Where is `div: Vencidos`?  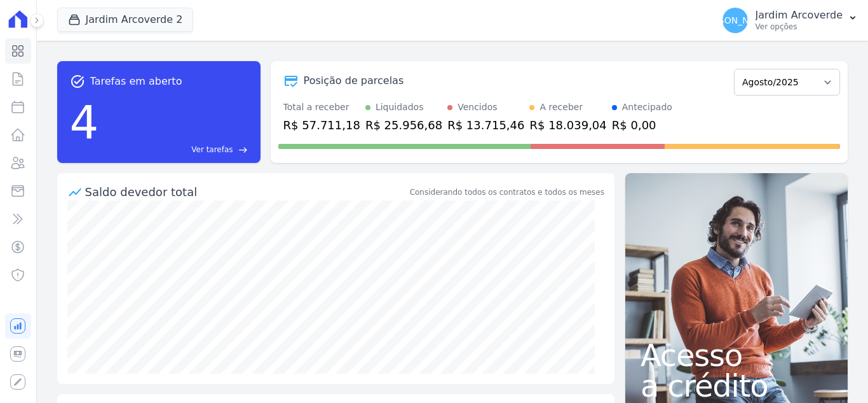 div: Vencidos is located at coordinates (478, 107).